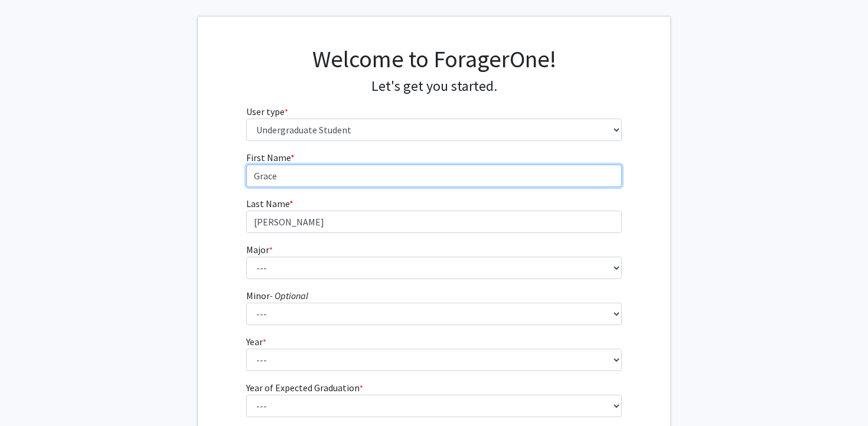  Describe the element at coordinates (259, 249) in the screenshot. I see `label: Major` at that location.